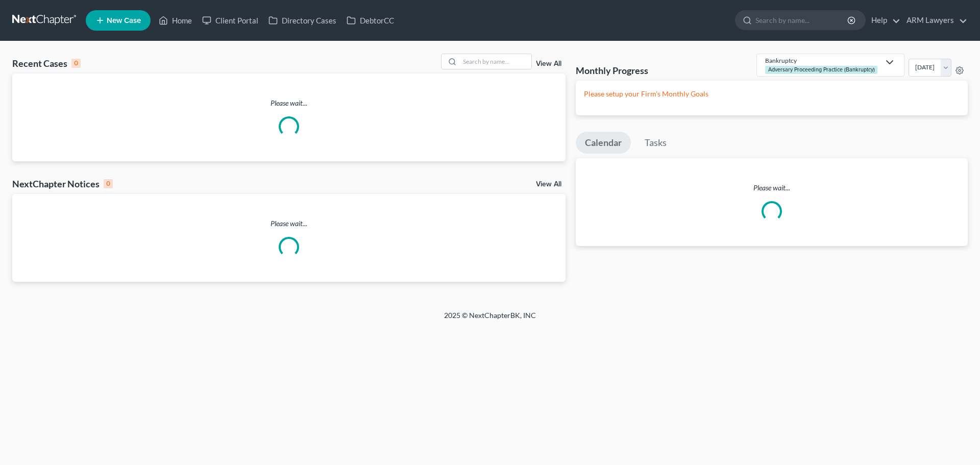 The width and height of the screenshot is (980, 465). What do you see at coordinates (884, 21) in the screenshot?
I see `a: Help` at bounding box center [884, 21].